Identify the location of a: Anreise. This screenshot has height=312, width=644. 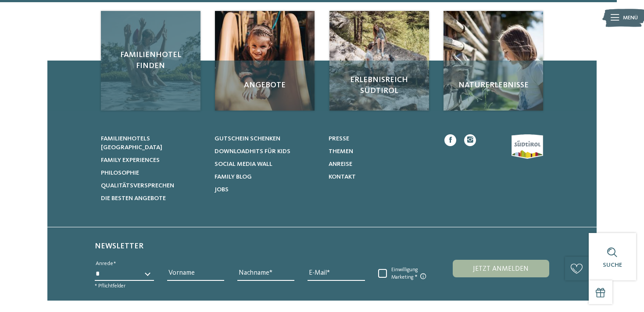
(380, 164).